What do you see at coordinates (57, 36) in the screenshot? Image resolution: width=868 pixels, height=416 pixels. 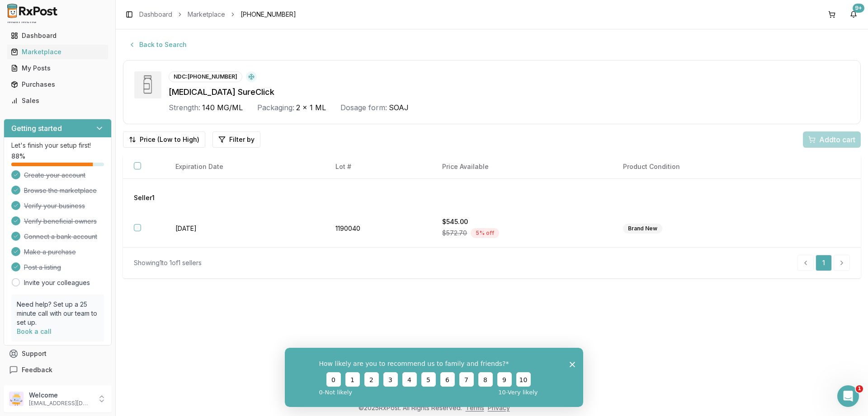 I see `div: Dashboard` at bounding box center [57, 36].